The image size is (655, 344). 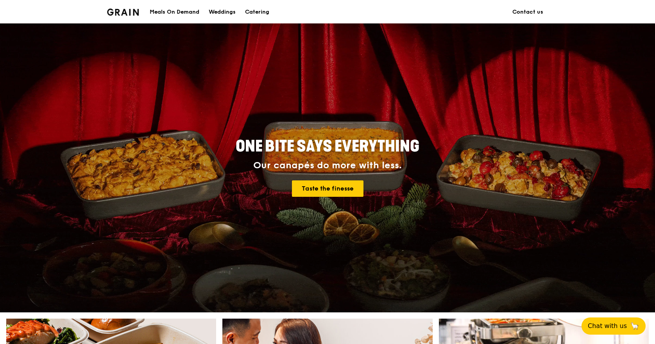 I want to click on a: Taste the finesse, so click(x=328, y=189).